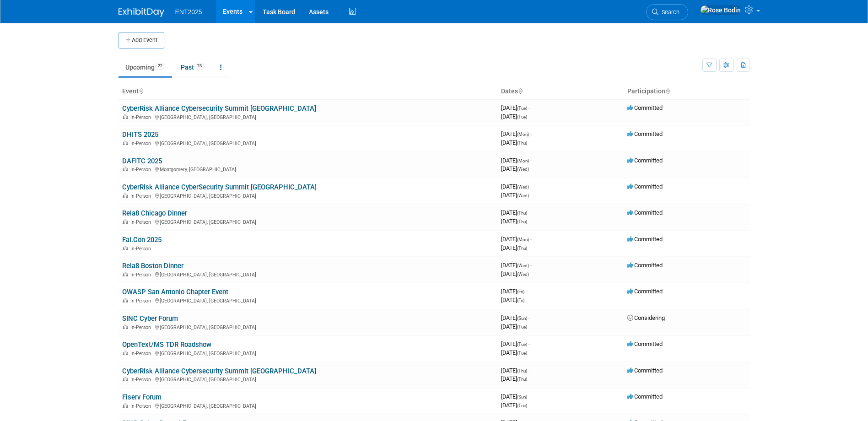 The image size is (868, 421). Describe the element at coordinates (193, 68) in the screenshot. I see `a: Past23` at that location.